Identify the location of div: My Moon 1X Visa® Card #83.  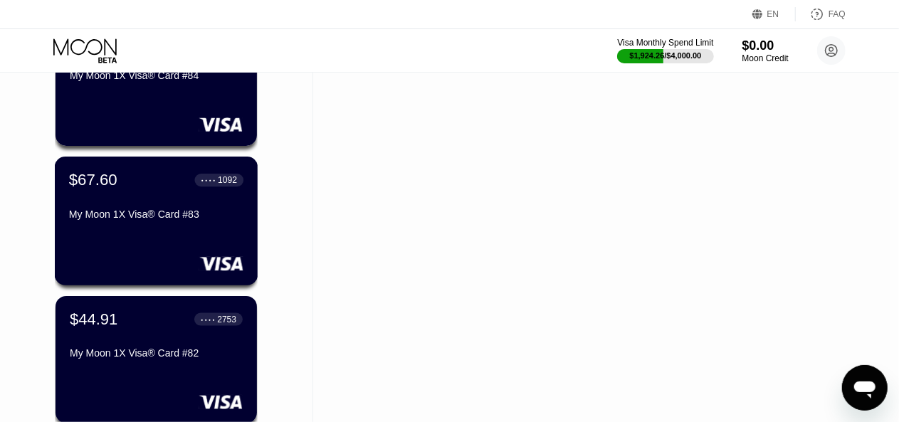
(156, 214).